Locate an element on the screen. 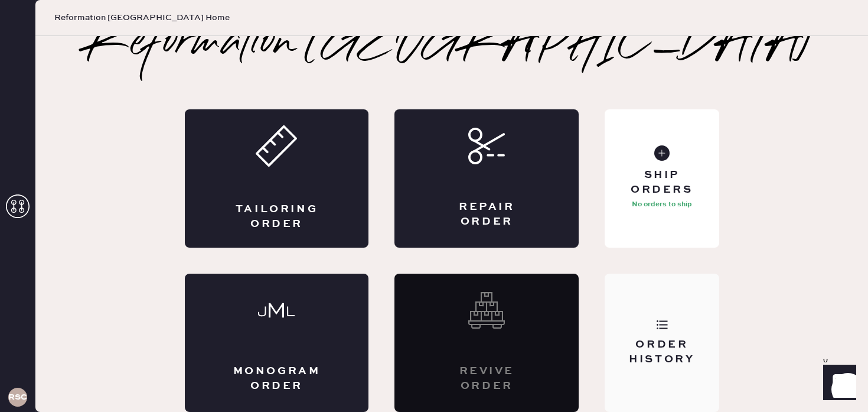 The height and width of the screenshot is (412, 868). p: No orders to ship is located at coordinates (662, 204).